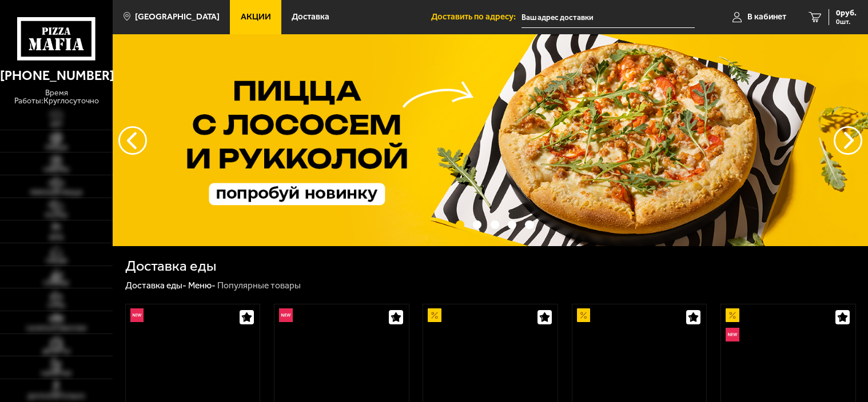 The height and width of the screenshot is (402, 868). I want to click on a: Меню-, so click(202, 285).